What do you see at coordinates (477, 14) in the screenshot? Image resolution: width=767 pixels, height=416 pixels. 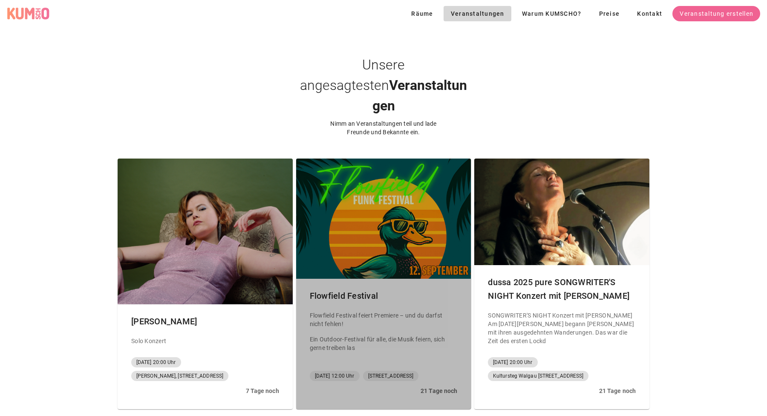 I see `a: Veranstaltungen` at bounding box center [477, 14].